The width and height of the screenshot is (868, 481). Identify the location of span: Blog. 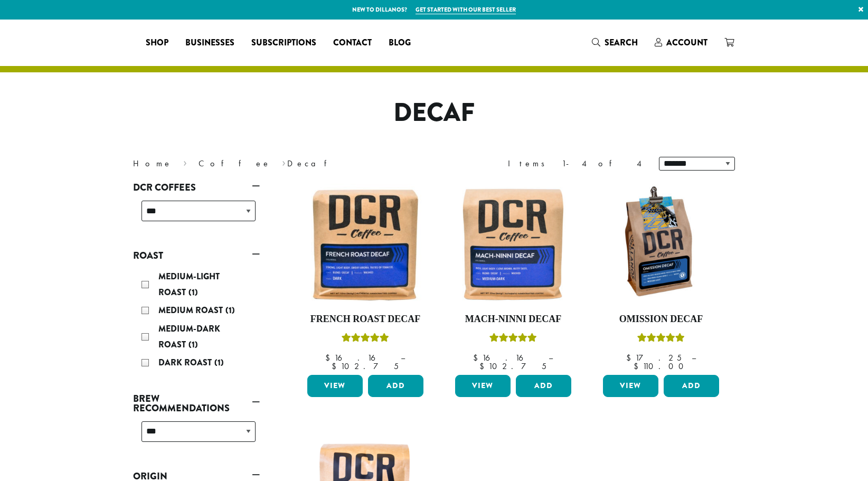
(400, 42).